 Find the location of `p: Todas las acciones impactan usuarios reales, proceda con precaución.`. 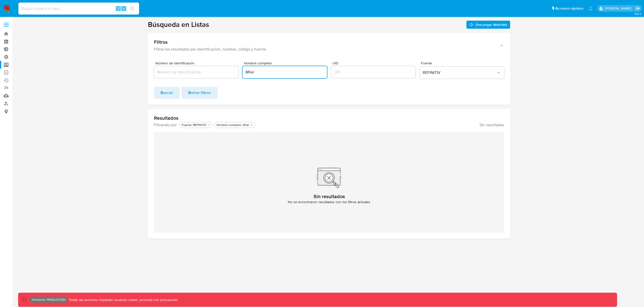

p: Todas las acciones impactan usuarios reales, proceda con precaución. is located at coordinates (123, 299).